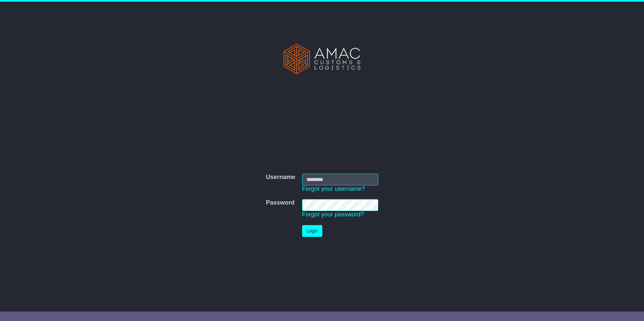  Describe the element at coordinates (280, 177) in the screenshot. I see `label: Username` at that location.